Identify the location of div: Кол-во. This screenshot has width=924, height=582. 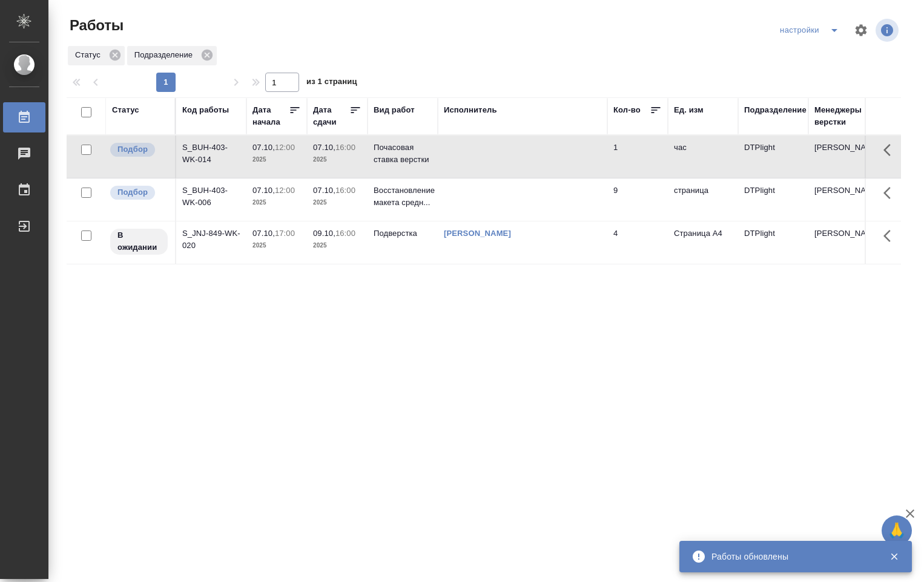
(627, 110).